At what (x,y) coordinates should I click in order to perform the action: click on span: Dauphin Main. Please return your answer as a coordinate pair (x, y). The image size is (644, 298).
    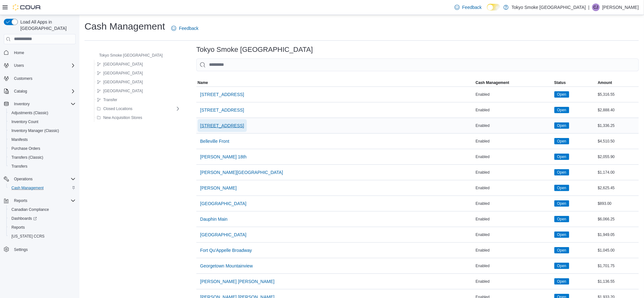
    Looking at the image, I should click on (214, 219).